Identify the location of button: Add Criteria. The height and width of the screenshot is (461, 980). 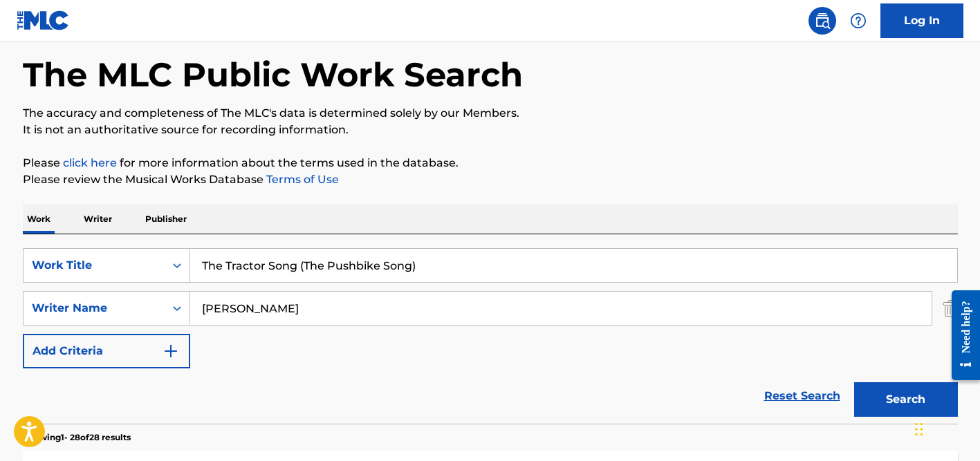
(106, 351).